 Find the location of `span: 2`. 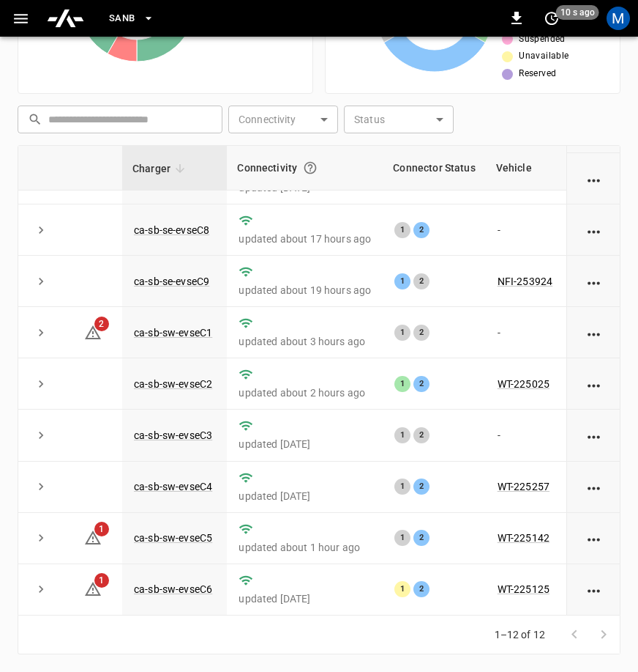

span: 2 is located at coordinates (101, 324).